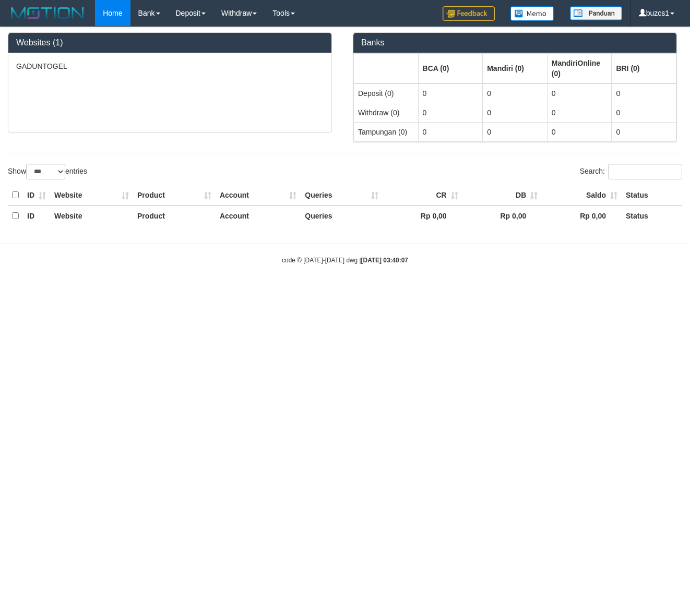 This screenshot has height=616, width=690. Describe the element at coordinates (386, 113) in the screenshot. I see `td: Withdraw (0)` at that location.